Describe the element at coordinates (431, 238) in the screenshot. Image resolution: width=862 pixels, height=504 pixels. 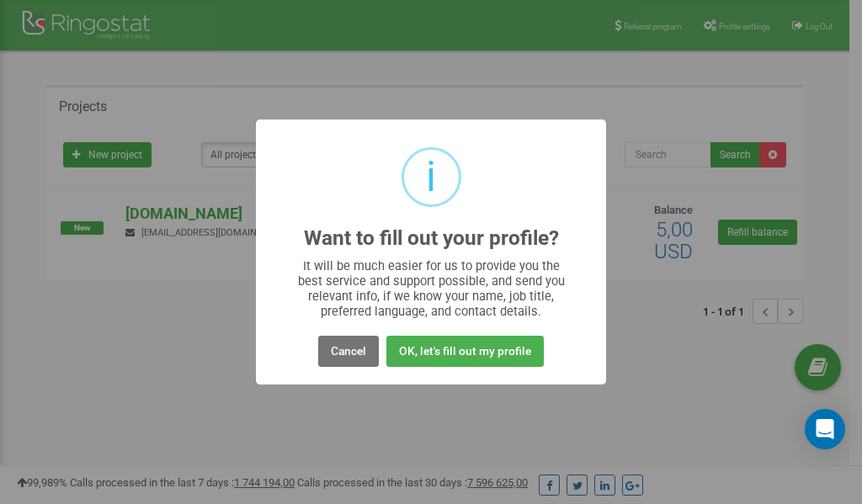
I see `h2: Want to fill out your profile?` at that location.